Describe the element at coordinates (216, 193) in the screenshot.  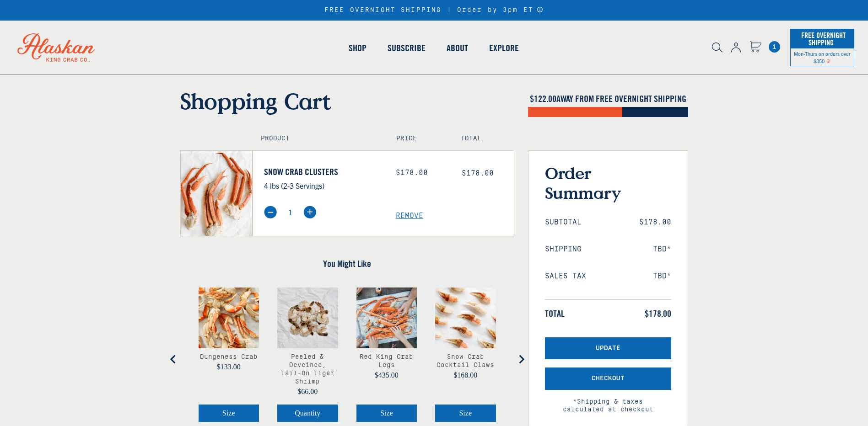
I see `img: Snow Crab Clusters - 4 lbs (2-3 Servings)` at that location.